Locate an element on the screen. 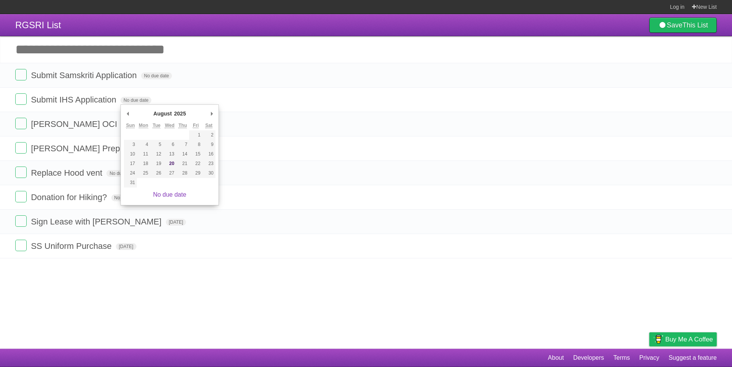 This screenshot has width=732, height=367. button: 4 is located at coordinates (143, 145).